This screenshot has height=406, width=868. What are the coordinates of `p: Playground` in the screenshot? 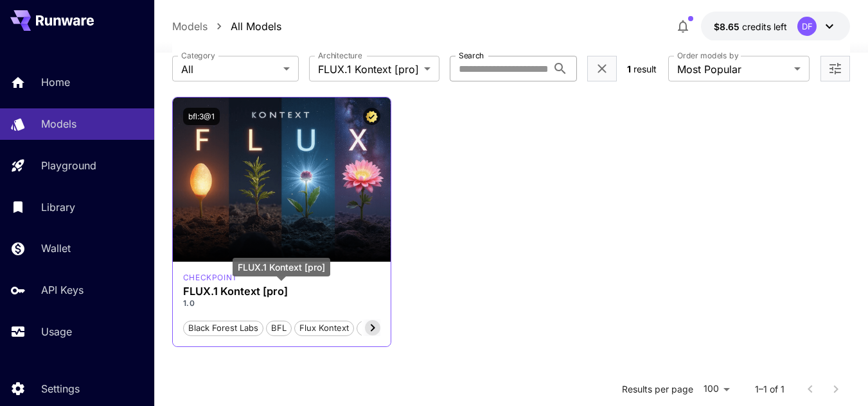 It's located at (69, 166).